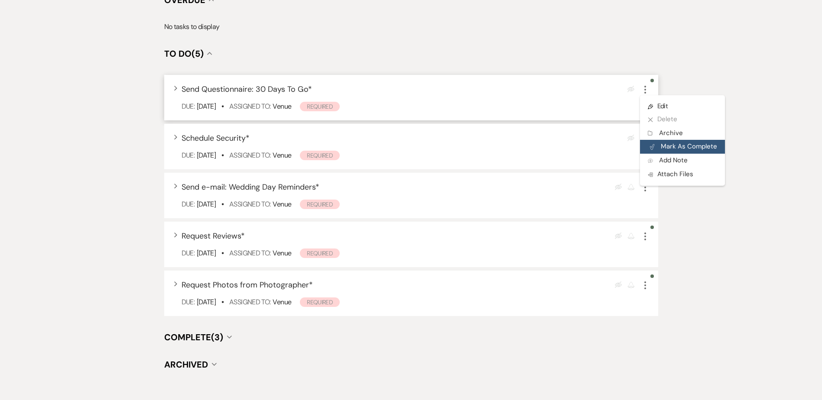  What do you see at coordinates (683, 147) in the screenshot?
I see `button: Mark As Complete` at bounding box center [683, 147].